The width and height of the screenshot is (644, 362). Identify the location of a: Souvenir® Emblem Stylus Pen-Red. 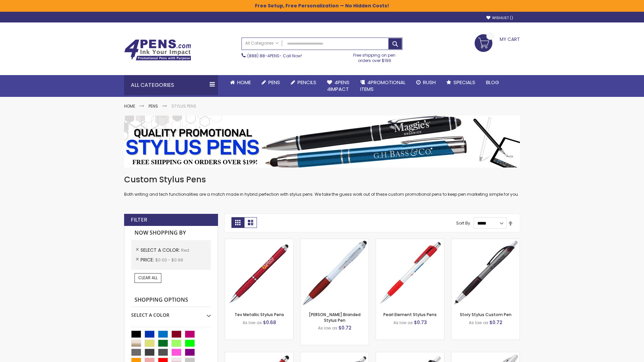
(335, 355).